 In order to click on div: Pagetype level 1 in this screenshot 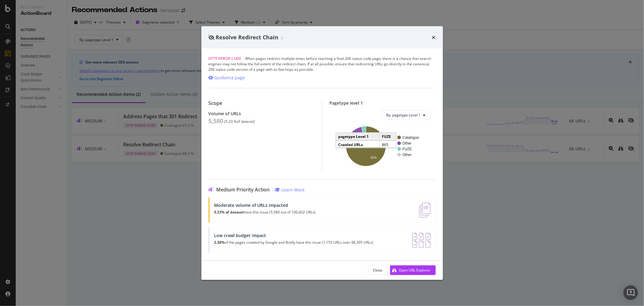, I will do `click(383, 103)`.